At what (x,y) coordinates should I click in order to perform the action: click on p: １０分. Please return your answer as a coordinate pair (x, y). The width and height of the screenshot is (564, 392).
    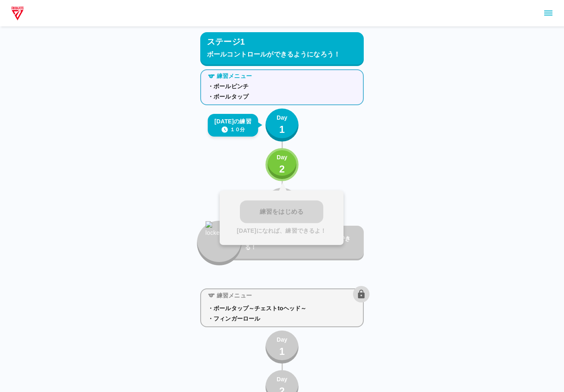
    Looking at the image, I should click on (237, 130).